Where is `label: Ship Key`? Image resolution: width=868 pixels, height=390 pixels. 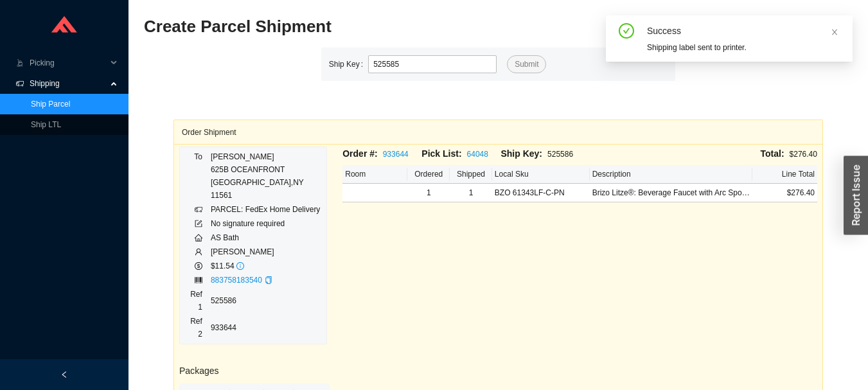 label: Ship Key is located at coordinates (348, 64).